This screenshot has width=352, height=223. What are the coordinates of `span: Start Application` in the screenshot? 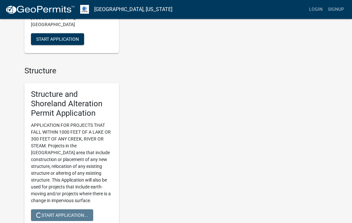 It's located at (57, 39).